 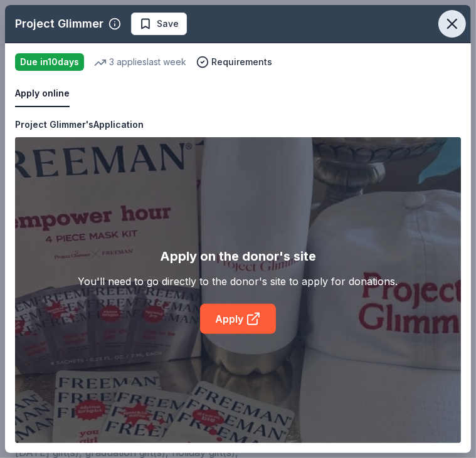 What do you see at coordinates (238, 281) in the screenshot?
I see `div: You'll need to go directly to the donor's site to apply for donations.` at bounding box center [238, 281].